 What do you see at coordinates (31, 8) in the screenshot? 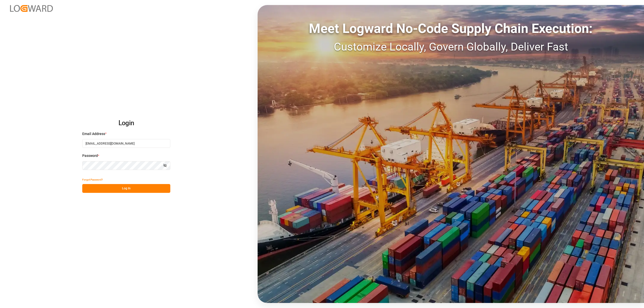
I see `img: Logward_new_orange.png` at bounding box center [31, 8].